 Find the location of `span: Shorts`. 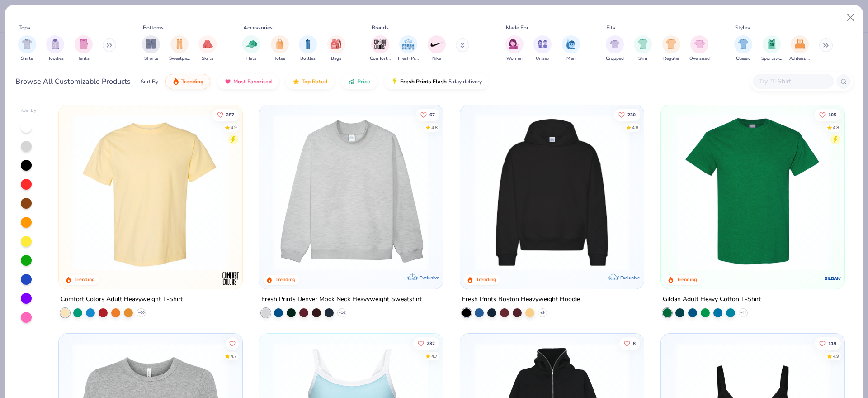

span: Shorts is located at coordinates (151, 58).